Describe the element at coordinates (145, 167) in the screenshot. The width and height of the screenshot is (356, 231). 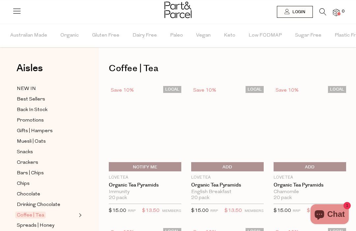
I see `button: Notify Me` at that location.